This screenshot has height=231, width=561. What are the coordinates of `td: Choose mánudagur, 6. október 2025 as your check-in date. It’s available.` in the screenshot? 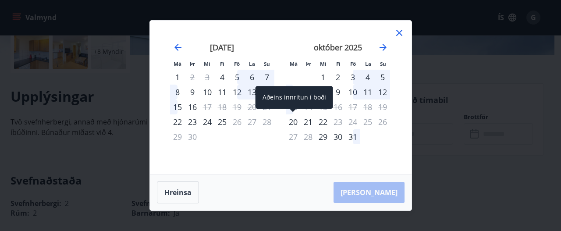 It's located at (293, 92).